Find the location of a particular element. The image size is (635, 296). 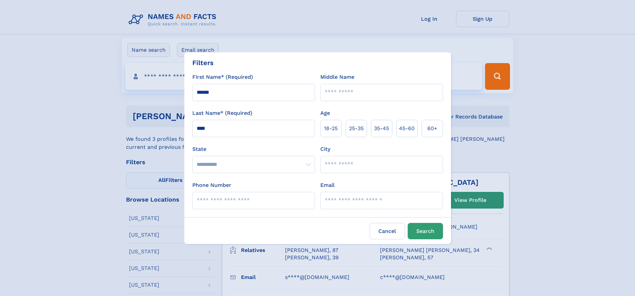

label: Age is located at coordinates (325, 113).